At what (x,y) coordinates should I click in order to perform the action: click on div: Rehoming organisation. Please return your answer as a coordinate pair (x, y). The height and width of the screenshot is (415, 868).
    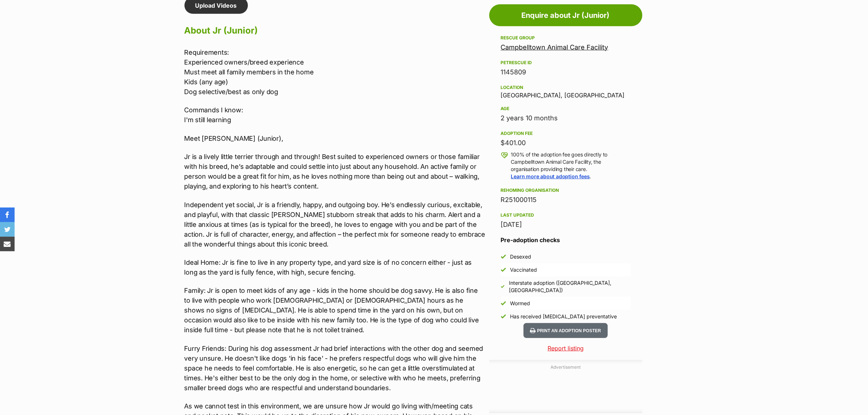
    Looking at the image, I should click on (565, 191).